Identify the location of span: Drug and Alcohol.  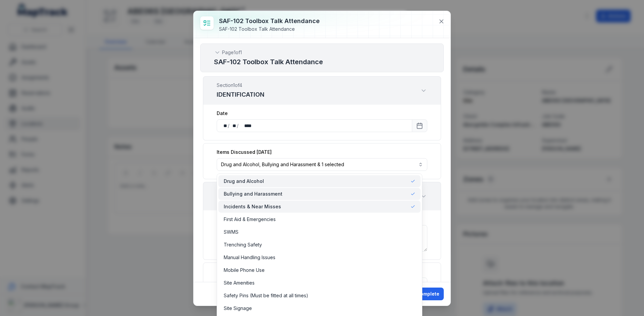
(244, 181).